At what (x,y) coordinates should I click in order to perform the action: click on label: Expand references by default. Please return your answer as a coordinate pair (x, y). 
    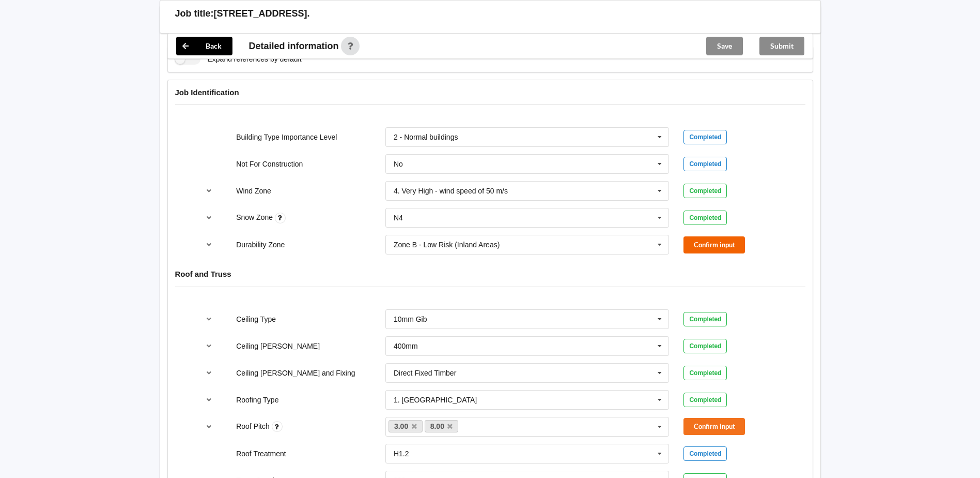
    Looking at the image, I should click on (238, 59).